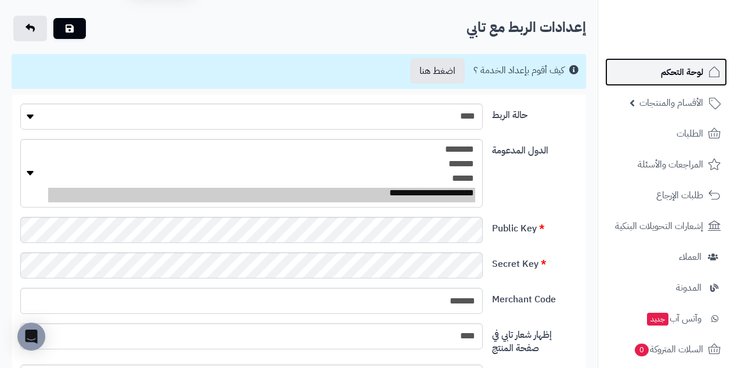  Describe the element at coordinates (535, 148) in the screenshot. I see `label: الدول المدعومة` at that location.